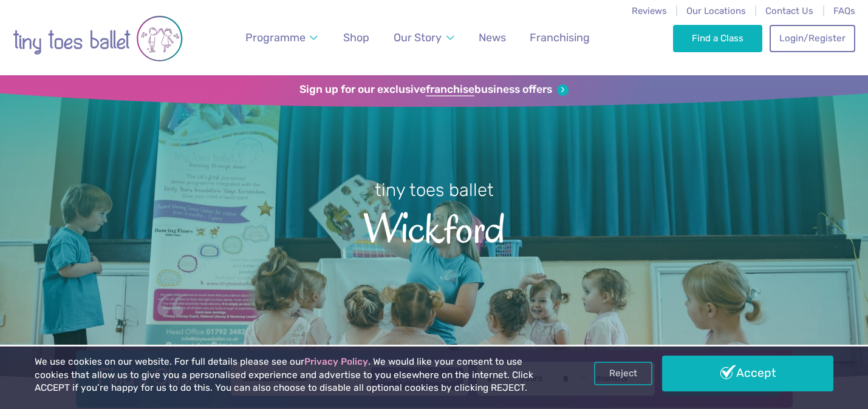 This screenshot has height=409, width=868. What do you see at coordinates (356, 38) in the screenshot?
I see `a: Shop` at bounding box center [356, 38].